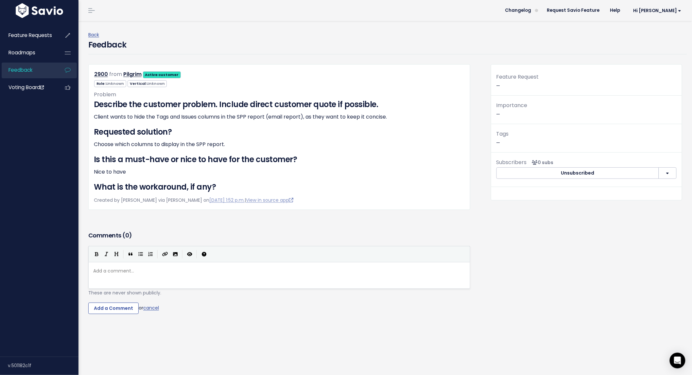 The image size is (692, 375). Describe the element at coordinates (279, 144) in the screenshot. I see `p: Choose which columns to display in the SPP report.` at that location.